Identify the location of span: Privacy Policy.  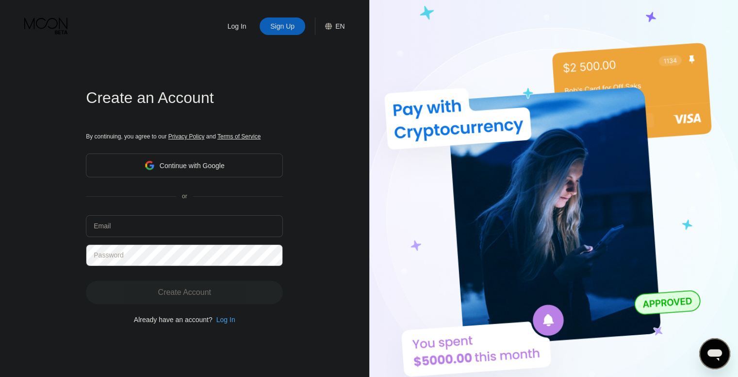
(186, 136).